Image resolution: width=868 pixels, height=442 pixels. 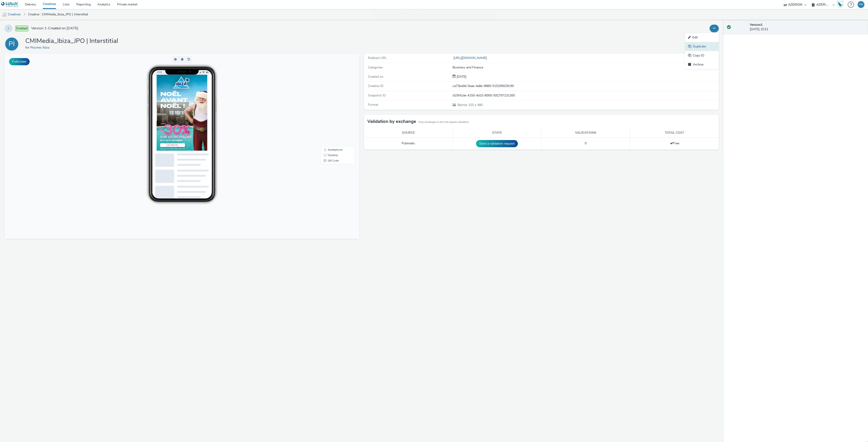 I want to click on span: Desktop, so click(x=328, y=101).